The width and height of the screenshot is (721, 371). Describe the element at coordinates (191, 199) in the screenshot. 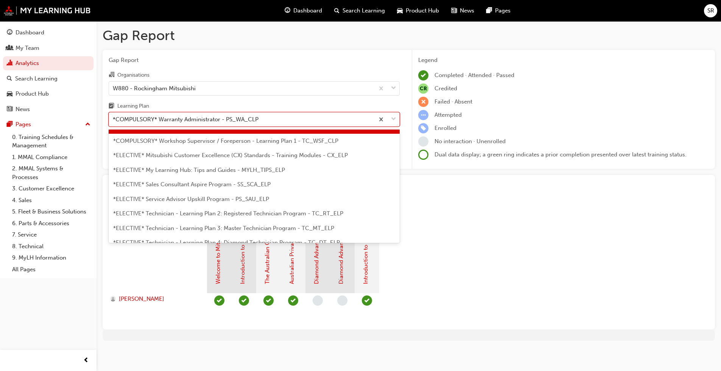

I see `span: *ELECTIVE* Service Advisor Upskill Program - PS_SAU_ELP` at that location.